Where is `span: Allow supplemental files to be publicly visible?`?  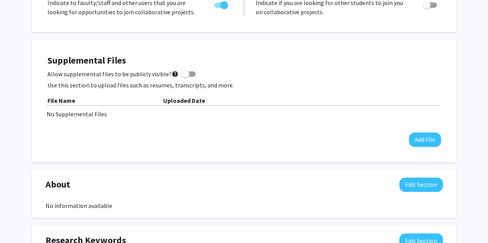
span: Allow supplemental files to be publicly visible? is located at coordinates (113, 74).